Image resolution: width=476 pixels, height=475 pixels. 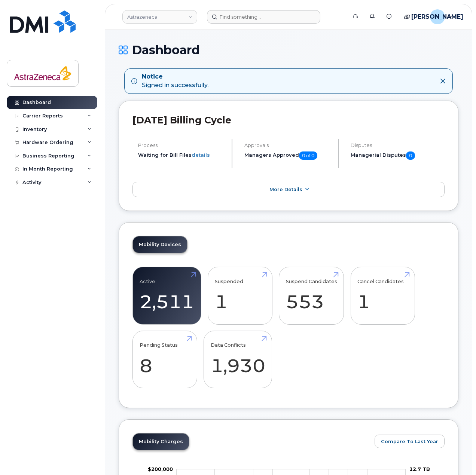 What do you see at coordinates (165, 360) in the screenshot?
I see `a: Pending Status 8` at bounding box center [165, 360].